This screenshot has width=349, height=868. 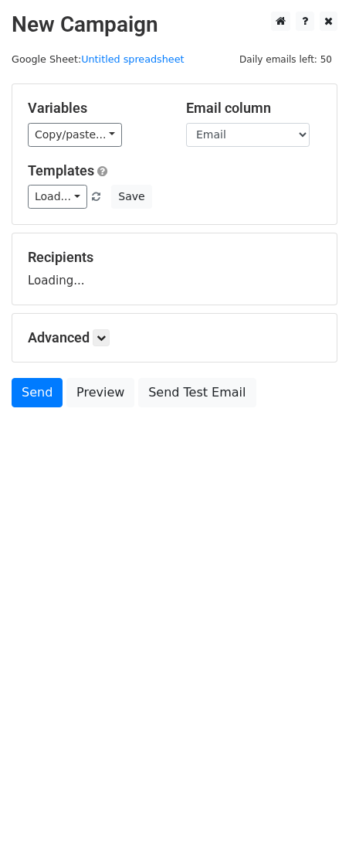 What do you see at coordinates (174, 269) in the screenshot?
I see `div: Loading...` at bounding box center [174, 269].